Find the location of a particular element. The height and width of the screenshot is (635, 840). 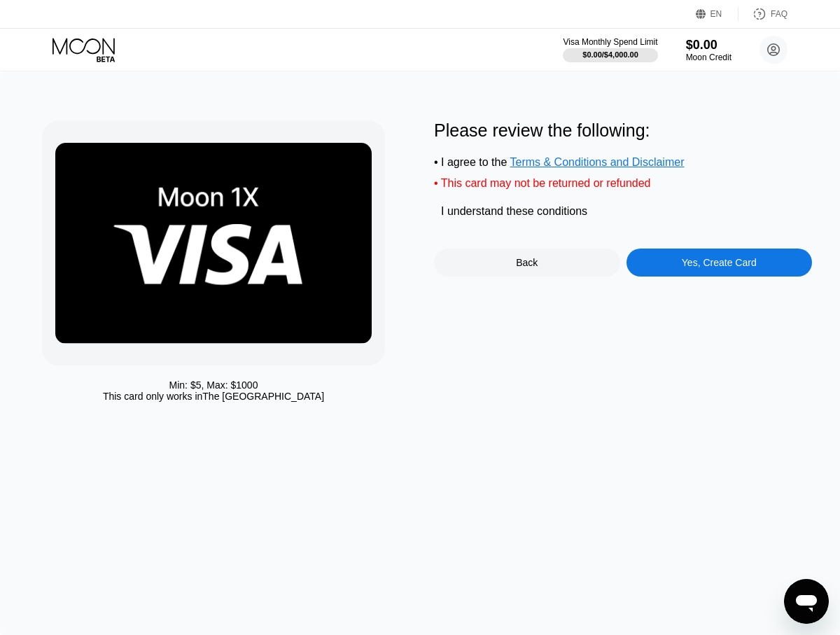

div: I understand these conditions is located at coordinates (514, 211).